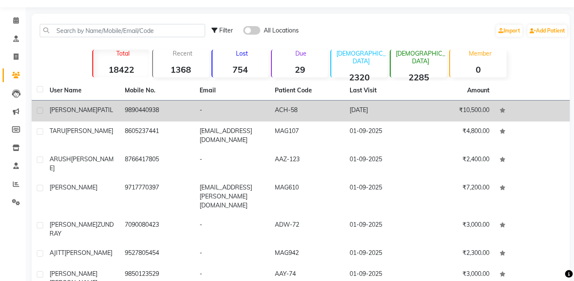 This screenshot has height=281, width=574. Describe the element at coordinates (157, 135) in the screenshot. I see `td: 8605237441` at that location.